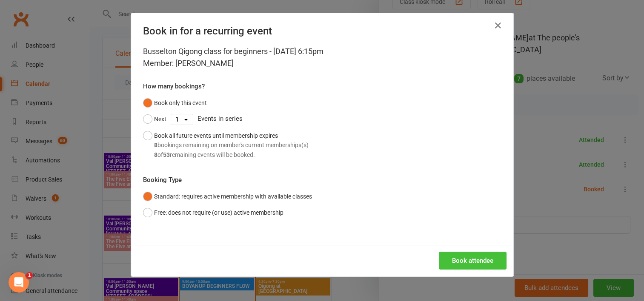 This screenshot has height=301, width=644. What do you see at coordinates (498, 26) in the screenshot?
I see `button: Close` at bounding box center [498, 26].